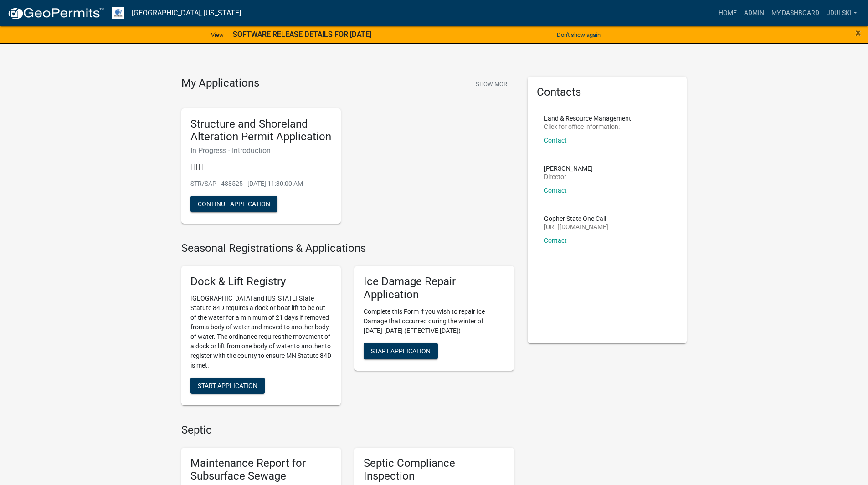  Describe the element at coordinates (261, 130) in the screenshot. I see `h5: Structure and Shoreland Alteration Permit Application` at that location.